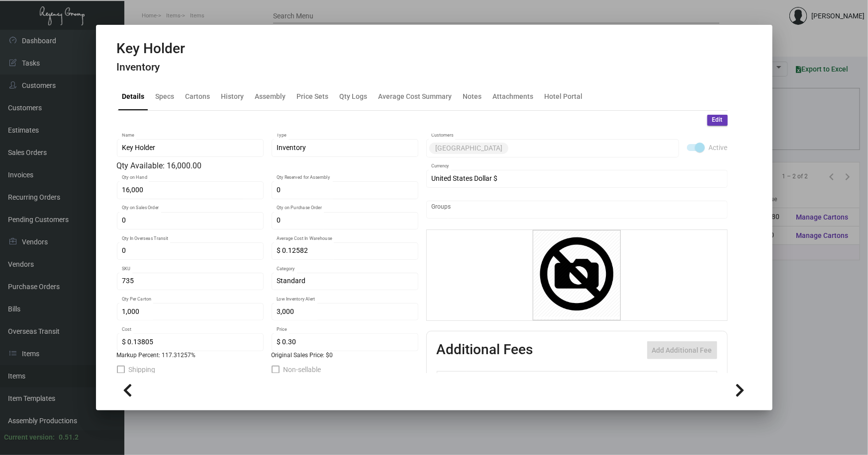  What do you see at coordinates (165, 96) in the screenshot?
I see `div: Specs` at bounding box center [165, 96].